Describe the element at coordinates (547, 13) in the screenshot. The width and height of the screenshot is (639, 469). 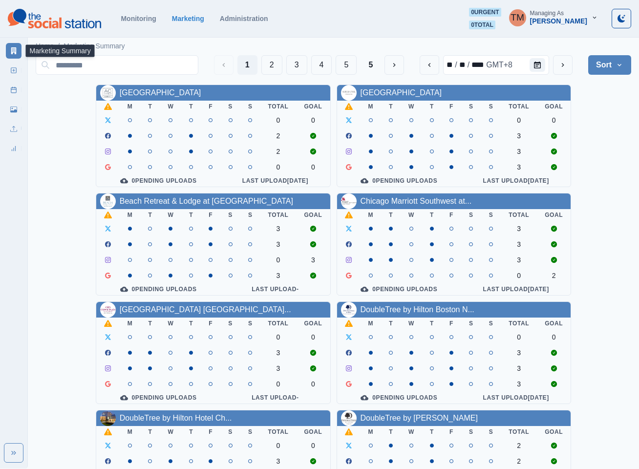
I see `div: Managing As` at that location.